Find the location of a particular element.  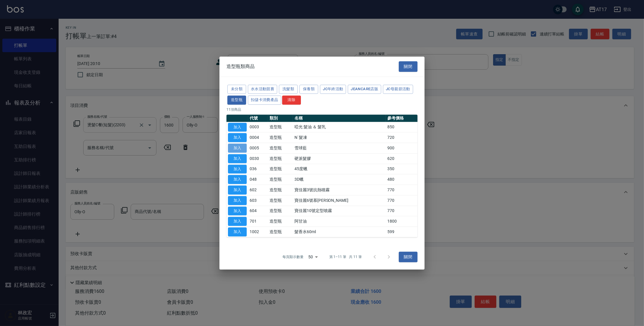

button: 扣儲卡消費產品 is located at coordinates (265, 100).